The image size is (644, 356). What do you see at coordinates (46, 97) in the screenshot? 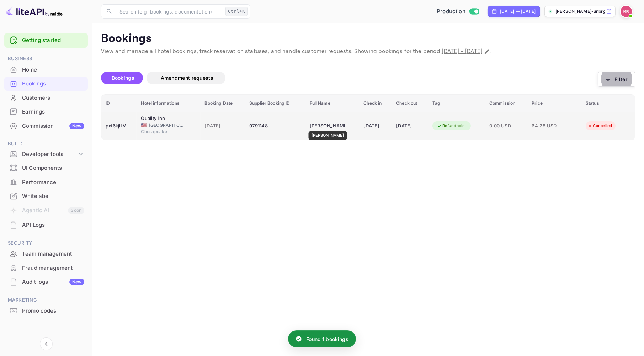
I see `a: Customers` at bounding box center [46, 97].